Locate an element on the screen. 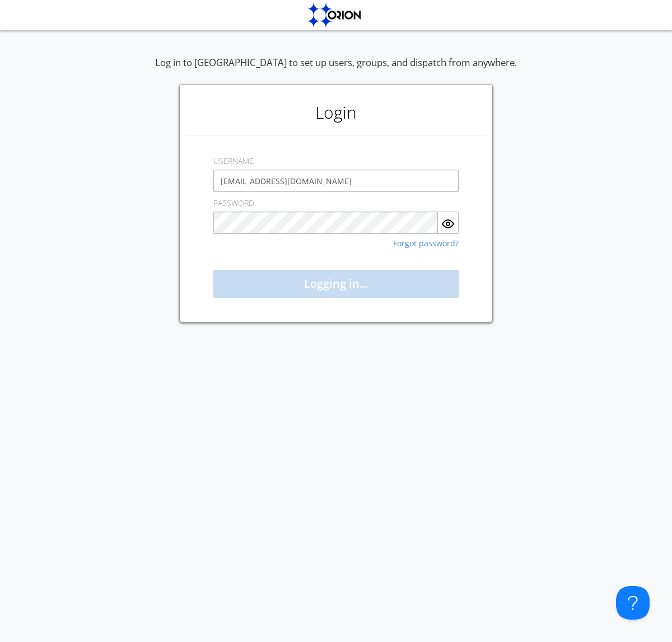  button: Show Password is located at coordinates (448, 223).